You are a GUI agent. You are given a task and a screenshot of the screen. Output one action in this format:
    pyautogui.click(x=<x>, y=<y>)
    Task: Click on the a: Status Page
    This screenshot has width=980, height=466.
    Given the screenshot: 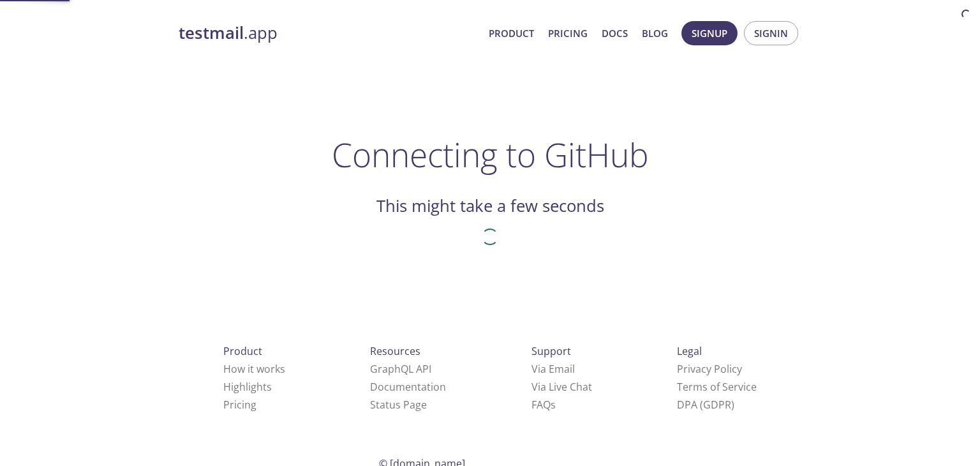 What is the action you would take?
    pyautogui.click(x=398, y=405)
    